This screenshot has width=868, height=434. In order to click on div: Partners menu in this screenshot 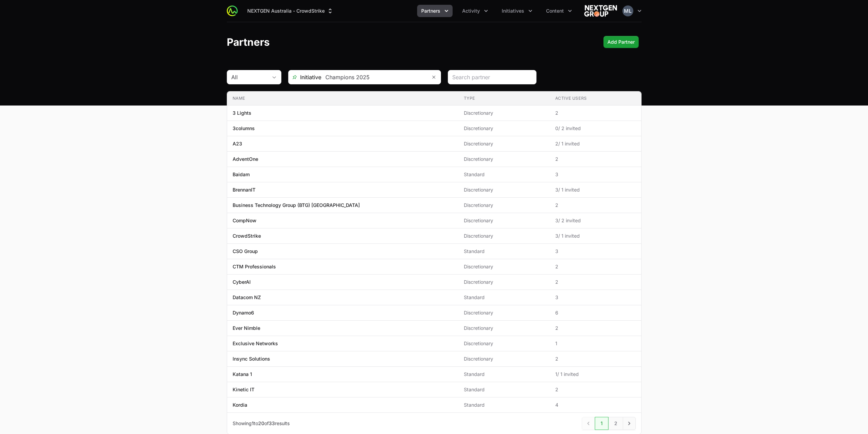, I will do `click(435, 11)`.